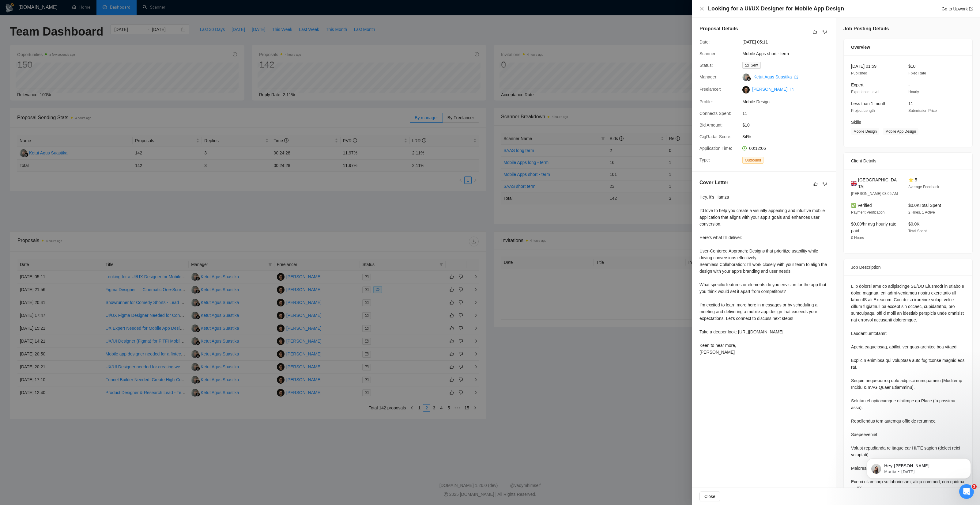 The width and height of the screenshot is (980, 505). Describe the element at coordinates (923, 187) in the screenshot. I see `span: Average Feedback` at that location.